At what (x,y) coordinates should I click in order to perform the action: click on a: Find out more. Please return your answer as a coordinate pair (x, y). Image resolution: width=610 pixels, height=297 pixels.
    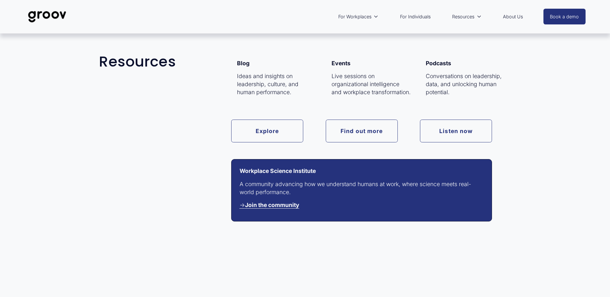
    Looking at the image, I should click on (362, 131).